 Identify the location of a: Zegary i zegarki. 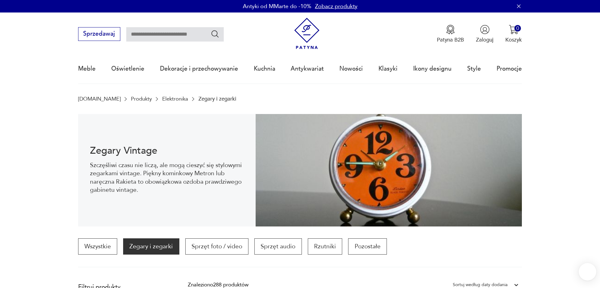
(151, 247).